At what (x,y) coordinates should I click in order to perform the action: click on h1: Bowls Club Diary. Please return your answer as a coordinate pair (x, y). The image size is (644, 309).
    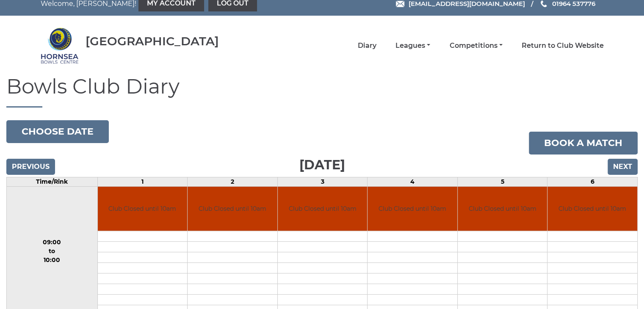
    Looking at the image, I should click on (322, 91).